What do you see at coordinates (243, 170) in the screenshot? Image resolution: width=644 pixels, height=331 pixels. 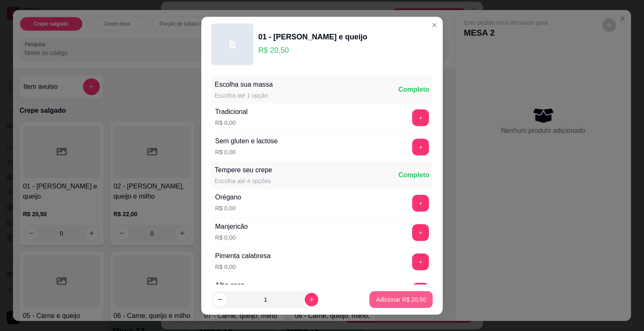 I see `div: Tempere seu crepe` at bounding box center [243, 170].